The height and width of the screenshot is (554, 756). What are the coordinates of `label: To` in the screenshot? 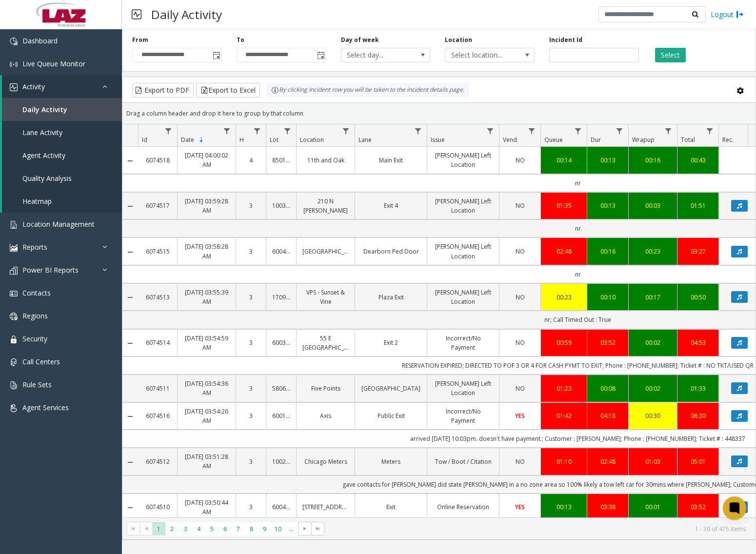 It's located at (241, 40).